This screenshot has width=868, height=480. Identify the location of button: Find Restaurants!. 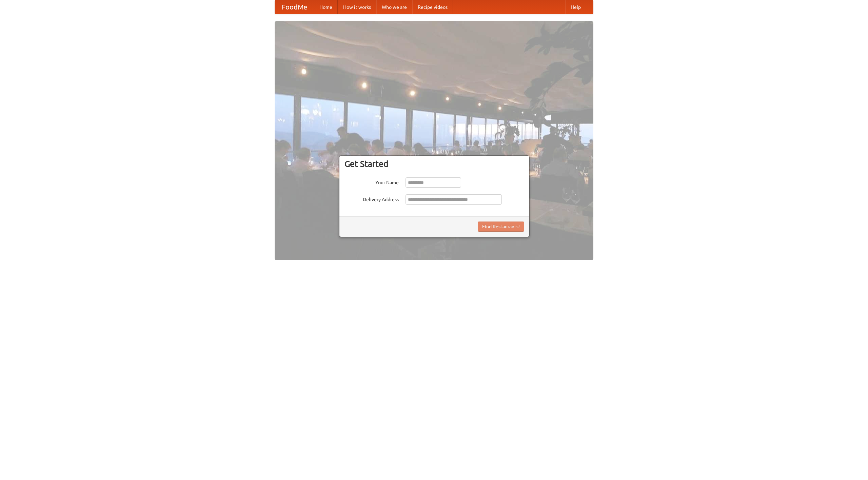
(501, 227).